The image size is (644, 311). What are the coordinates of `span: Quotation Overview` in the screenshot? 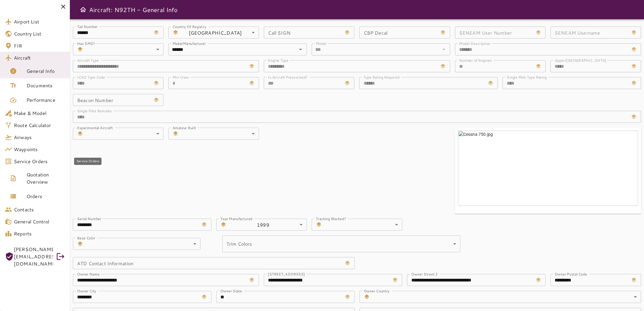 It's located at (46, 178).